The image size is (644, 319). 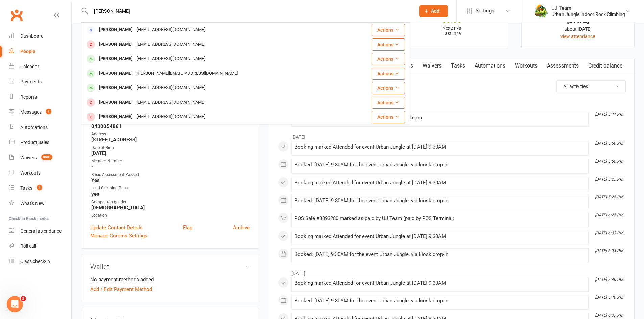 I want to click on div: Calendar, so click(x=30, y=66).